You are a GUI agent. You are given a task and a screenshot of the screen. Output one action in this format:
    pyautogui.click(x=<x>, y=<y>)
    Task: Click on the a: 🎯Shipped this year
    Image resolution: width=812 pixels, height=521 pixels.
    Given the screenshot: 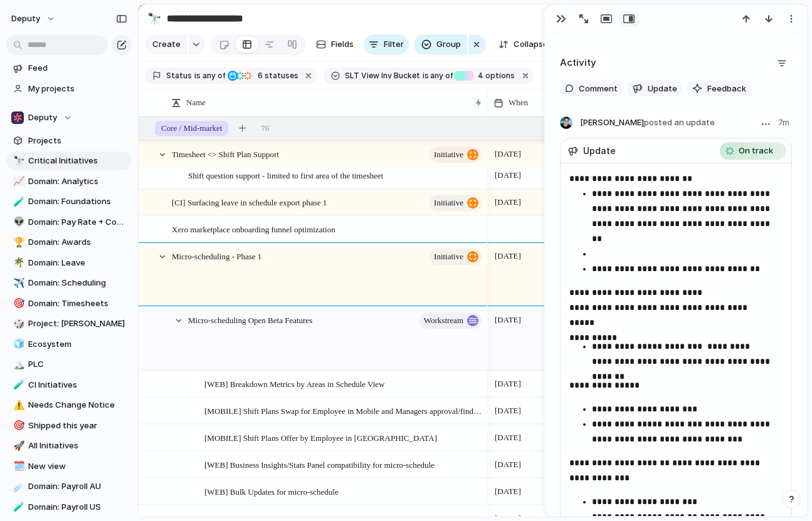 What is the action you would take?
    pyautogui.click(x=69, y=426)
    